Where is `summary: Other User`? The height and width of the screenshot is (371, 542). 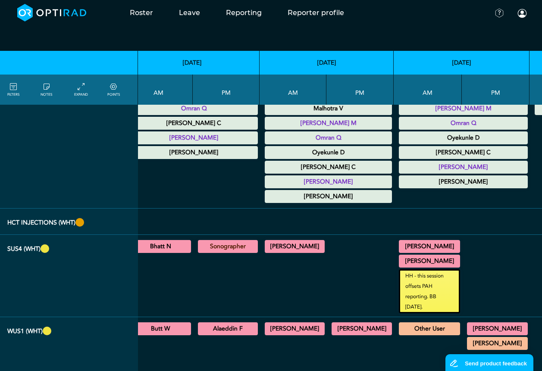
summary: Other User is located at coordinates (429, 329).